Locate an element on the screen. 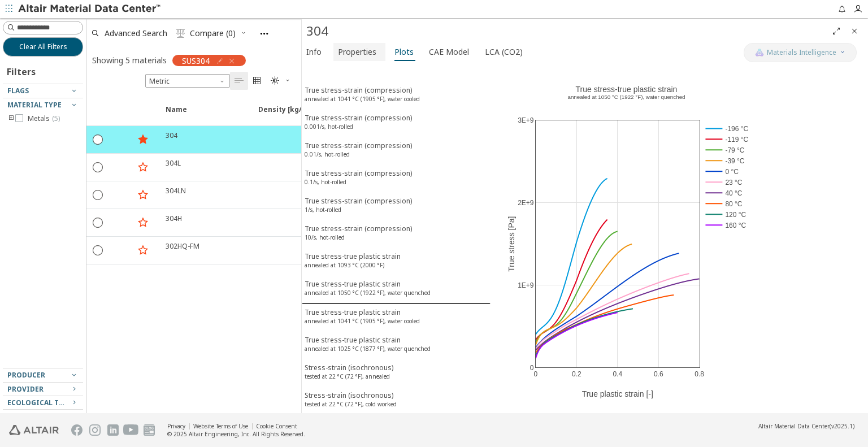 The height and width of the screenshot is (447, 868). a: Cookie Consent is located at coordinates (276, 426).